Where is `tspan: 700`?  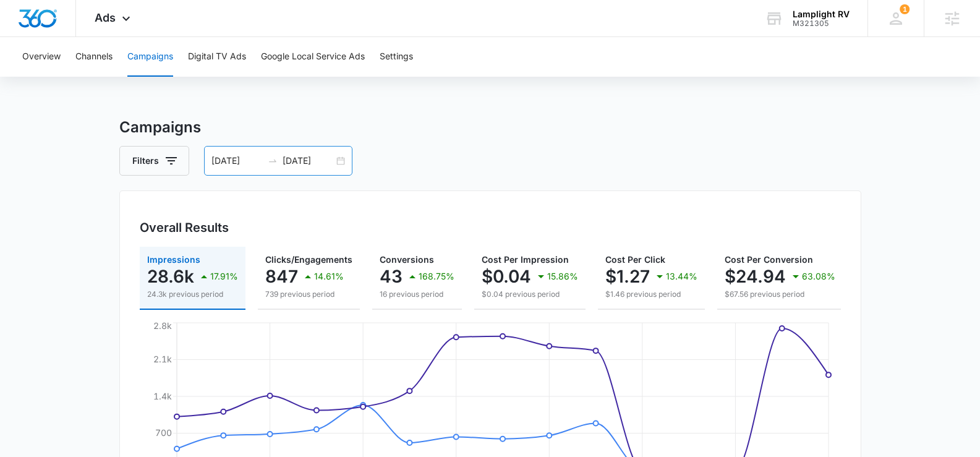 tspan: 700 is located at coordinates (163, 432).